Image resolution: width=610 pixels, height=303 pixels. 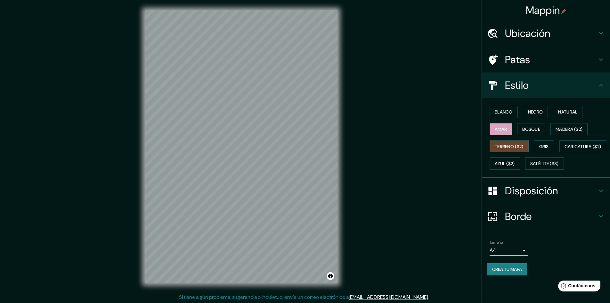 I want to click on font: Disposición, so click(x=531, y=191).